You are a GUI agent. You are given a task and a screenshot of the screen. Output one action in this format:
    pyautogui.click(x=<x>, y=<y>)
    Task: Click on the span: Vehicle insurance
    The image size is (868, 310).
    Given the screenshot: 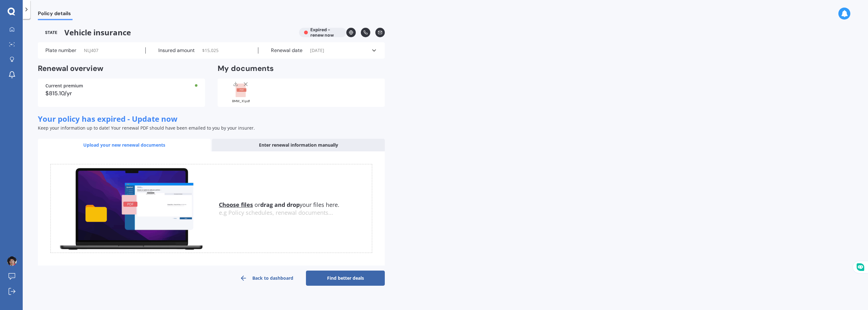 What is the action you would take?
    pyautogui.click(x=166, y=32)
    